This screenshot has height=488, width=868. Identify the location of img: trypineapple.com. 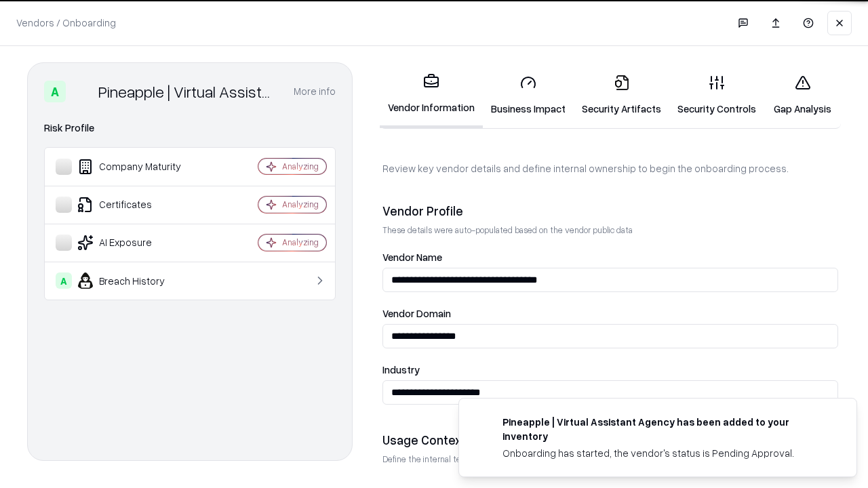
(484, 423).